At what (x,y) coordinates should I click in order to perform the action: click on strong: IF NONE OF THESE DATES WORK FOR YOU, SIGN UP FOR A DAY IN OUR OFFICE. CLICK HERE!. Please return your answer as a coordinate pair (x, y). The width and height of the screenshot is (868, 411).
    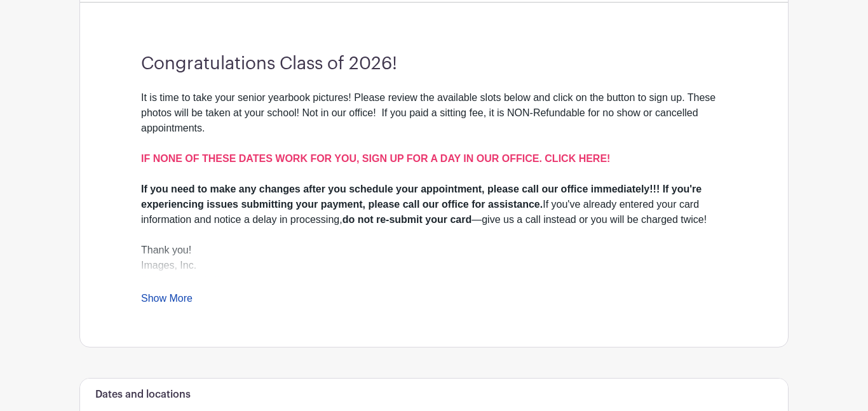
    Looking at the image, I should click on (375, 158).